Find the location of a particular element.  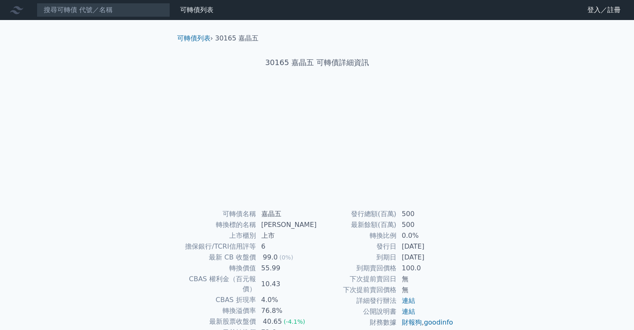

td: 6 is located at coordinates (287, 246).